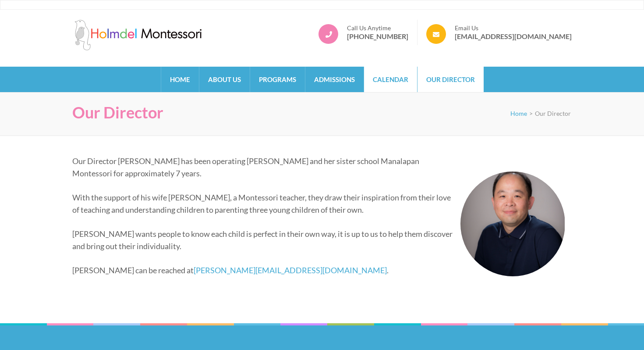  Describe the element at coordinates (118, 112) in the screenshot. I see `h1: Our Director` at that location.